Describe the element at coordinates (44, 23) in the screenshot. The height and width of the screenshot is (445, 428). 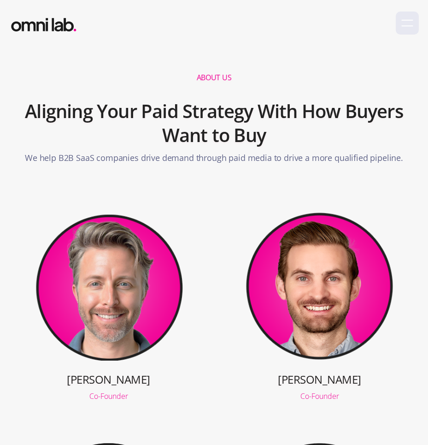
I see `img: Omni Lab: B2B SaaS Demand Generation Agency` at that location.